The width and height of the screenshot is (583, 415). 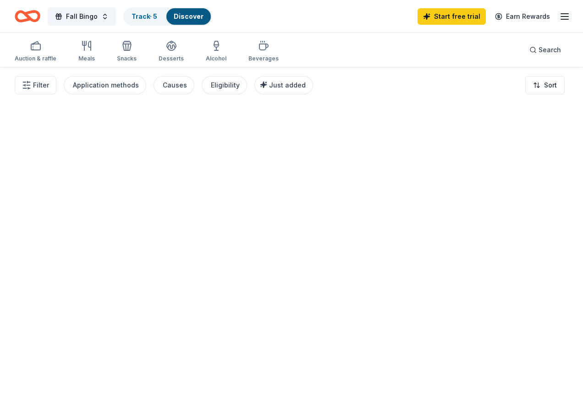 I want to click on button: Meals, so click(x=87, y=52).